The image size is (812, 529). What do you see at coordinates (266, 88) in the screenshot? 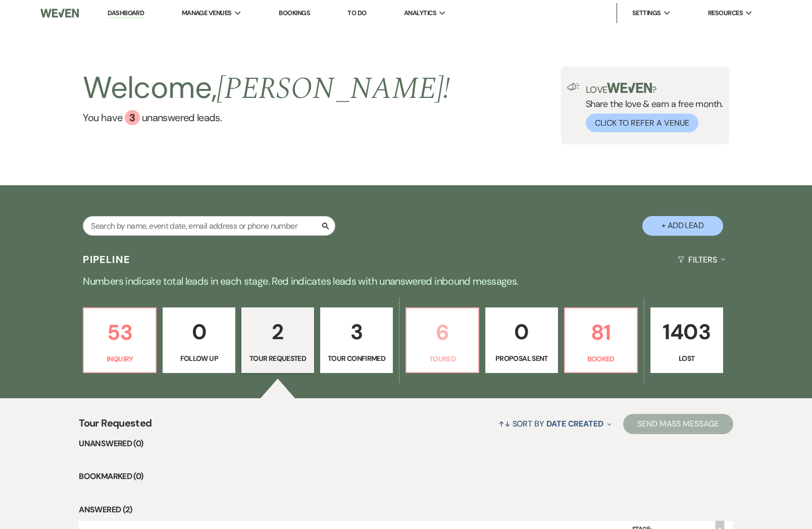
I see `h2: Welcome,` at bounding box center [266, 88].